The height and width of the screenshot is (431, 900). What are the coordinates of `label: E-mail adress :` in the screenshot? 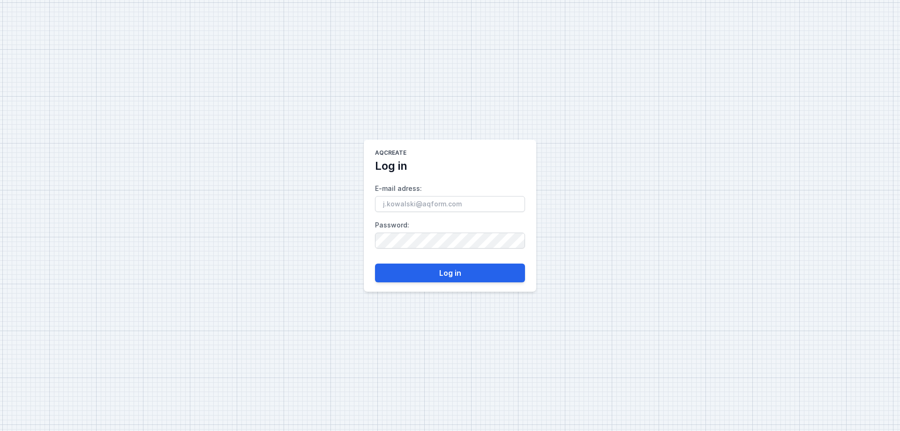 It's located at (450, 196).